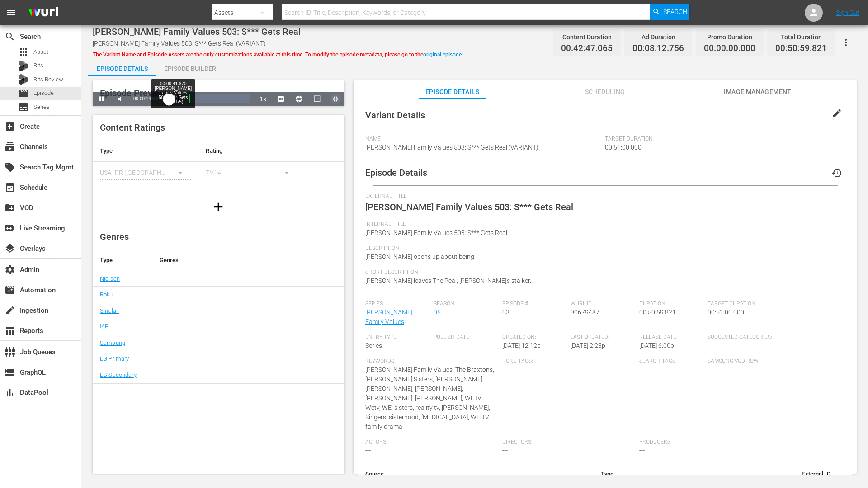 The image size is (868, 488). I want to click on span: Directors, so click(568, 442).